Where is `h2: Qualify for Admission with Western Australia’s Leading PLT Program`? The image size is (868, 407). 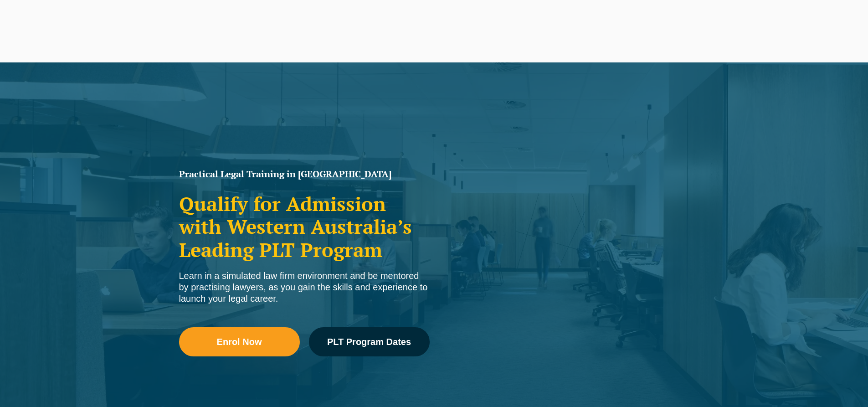
h2: Qualify for Admission with Western Australia’s Leading PLT Program is located at coordinates (304, 226).